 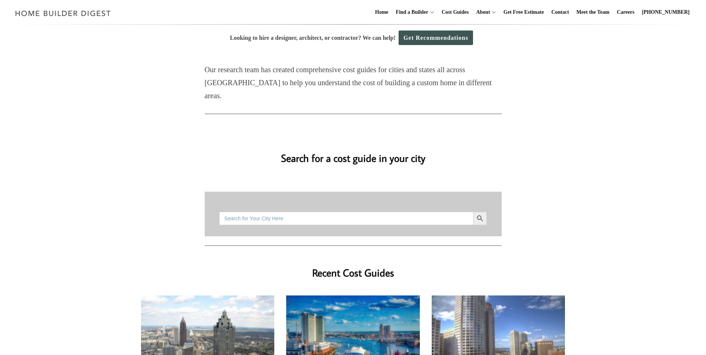 What do you see at coordinates (455, 12) in the screenshot?
I see `a: Cost Guides` at bounding box center [455, 12].